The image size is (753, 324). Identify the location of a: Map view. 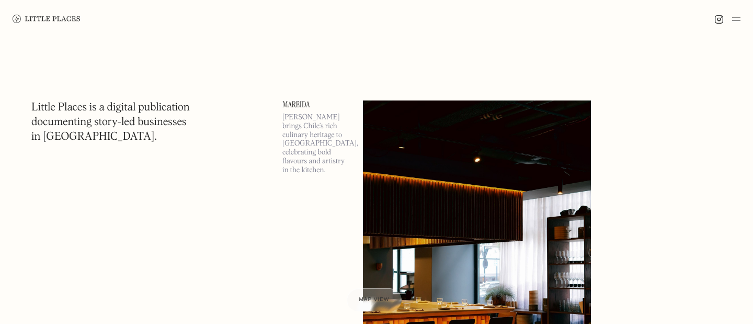
(375, 300).